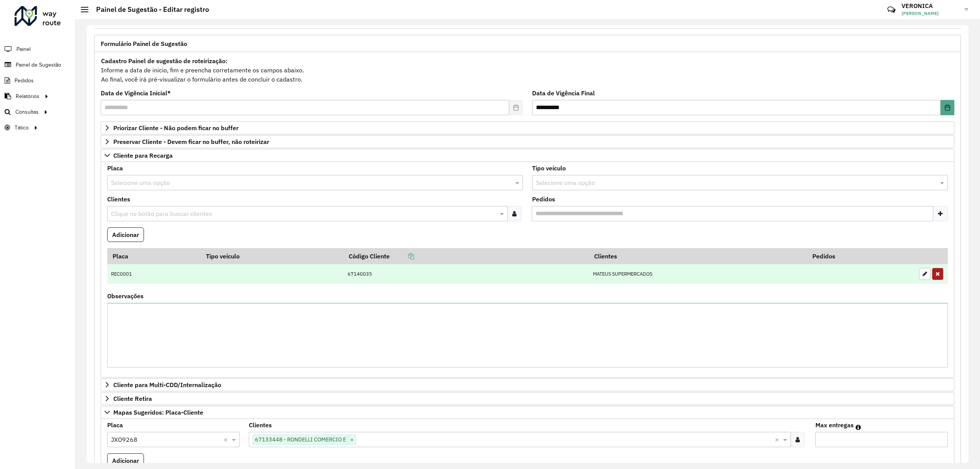  I want to click on label: Max entregas, so click(835, 425).